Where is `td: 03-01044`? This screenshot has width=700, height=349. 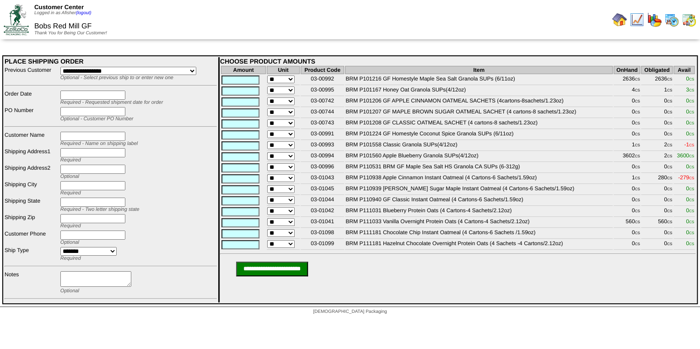
td: 03-01044 is located at coordinates (322, 201).